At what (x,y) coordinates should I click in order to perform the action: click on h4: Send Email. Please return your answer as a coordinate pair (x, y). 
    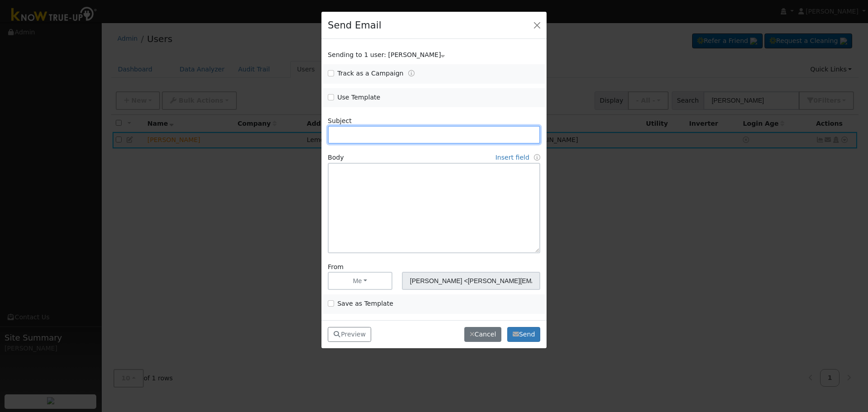
    Looking at the image, I should click on (355, 25).